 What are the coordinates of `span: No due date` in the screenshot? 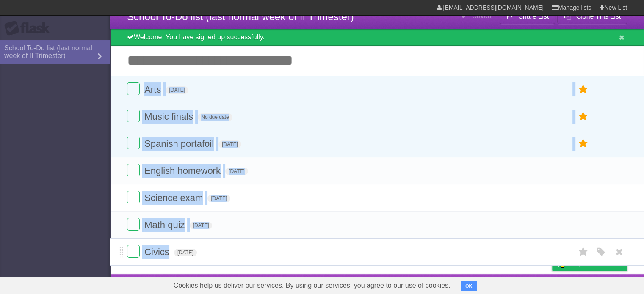 It's located at (215, 117).